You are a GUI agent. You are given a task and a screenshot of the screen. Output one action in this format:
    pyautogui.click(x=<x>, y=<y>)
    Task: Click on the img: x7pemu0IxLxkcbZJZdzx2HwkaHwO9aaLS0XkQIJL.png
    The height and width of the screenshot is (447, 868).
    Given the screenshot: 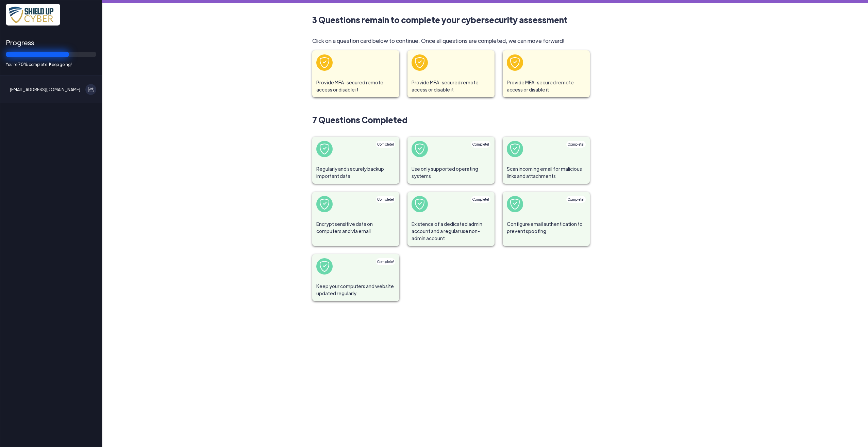 What is the action you would take?
    pyautogui.click(x=33, y=15)
    